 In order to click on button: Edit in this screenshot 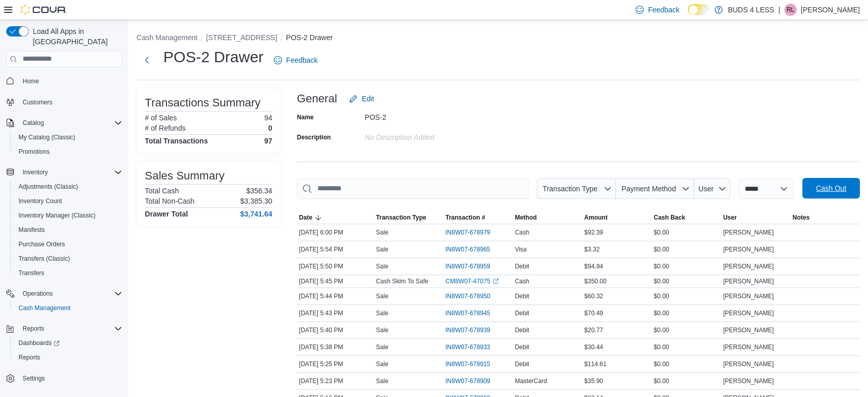, I will do `click(362, 99)`.